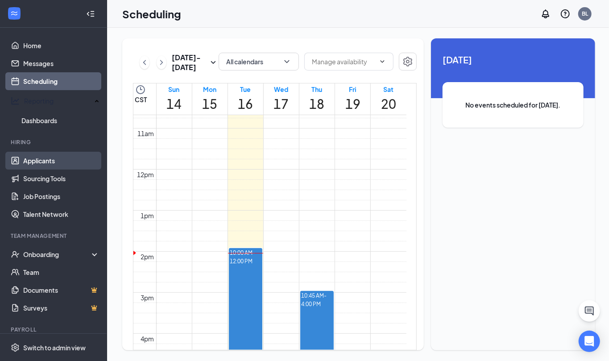  I want to click on h1: 19, so click(353, 104).